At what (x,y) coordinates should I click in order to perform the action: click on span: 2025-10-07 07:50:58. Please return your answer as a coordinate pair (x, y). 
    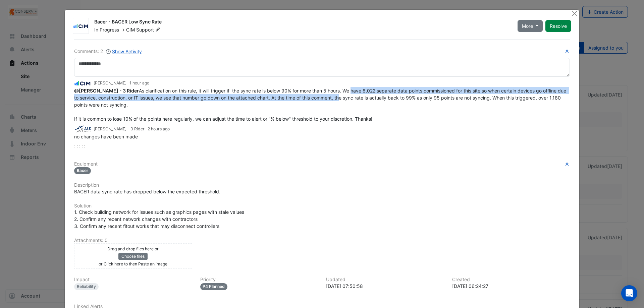
    Looking at the image, I should click on (139, 83).